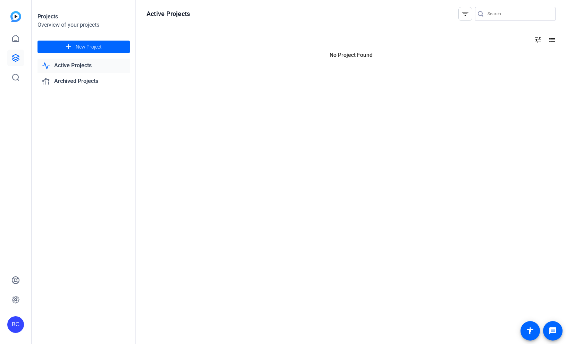 The width and height of the screenshot is (566, 344). Describe the element at coordinates (530, 331) in the screenshot. I see `mat-icon: accessibility` at that location.